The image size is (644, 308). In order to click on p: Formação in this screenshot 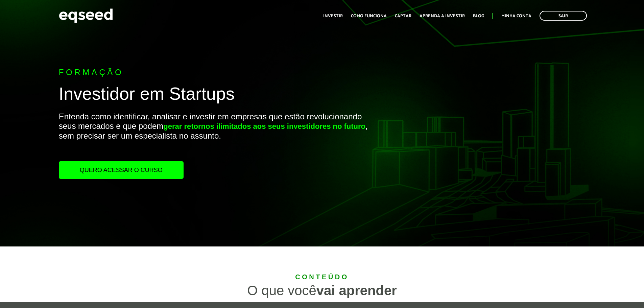, I will do `click(215, 72)`.